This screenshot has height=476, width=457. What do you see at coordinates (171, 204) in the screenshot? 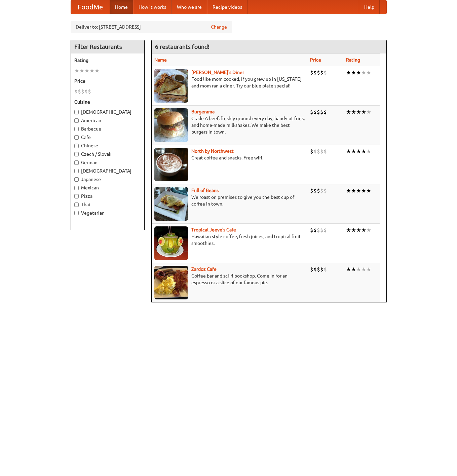
I see `img: beans.jpg` at bounding box center [171, 204].